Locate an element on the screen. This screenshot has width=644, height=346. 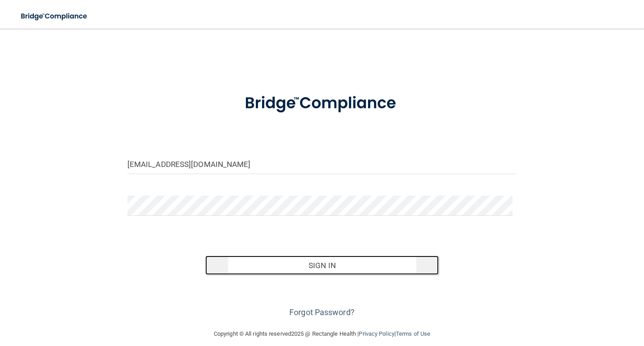
button: Sign In is located at coordinates (322, 265).